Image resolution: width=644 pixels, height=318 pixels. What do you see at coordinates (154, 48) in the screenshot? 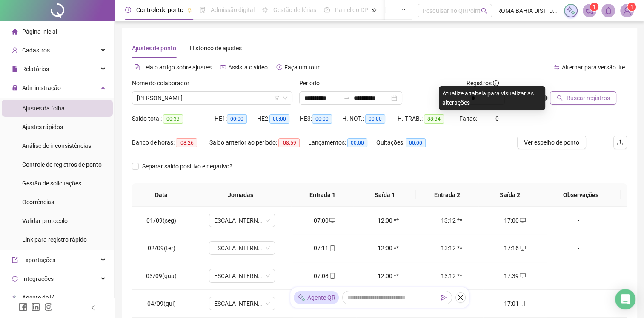
I see `span: Ajustes de ponto` at bounding box center [154, 48].